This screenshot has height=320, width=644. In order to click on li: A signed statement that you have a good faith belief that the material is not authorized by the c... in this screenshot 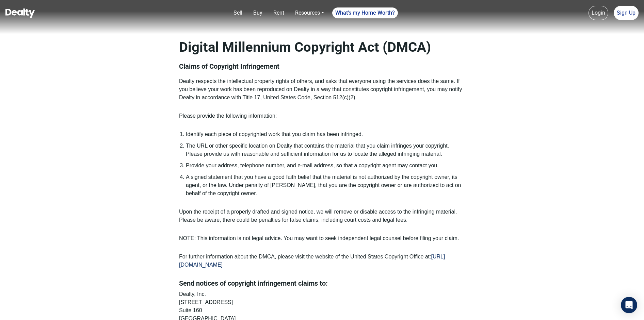, I will do `click(325, 185)`.